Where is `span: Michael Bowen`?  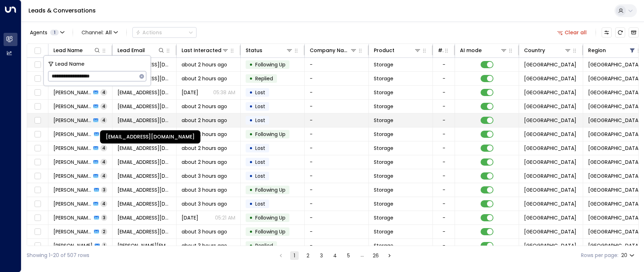 span: Michael Bowen is located at coordinates (72, 176).